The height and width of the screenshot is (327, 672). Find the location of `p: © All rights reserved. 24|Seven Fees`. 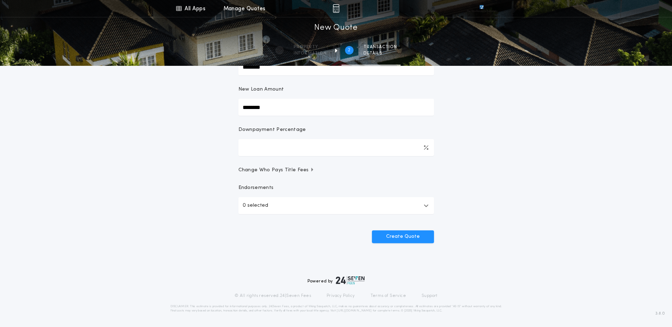

p: © All rights reserved. 24|Seven Fees is located at coordinates (273, 296).